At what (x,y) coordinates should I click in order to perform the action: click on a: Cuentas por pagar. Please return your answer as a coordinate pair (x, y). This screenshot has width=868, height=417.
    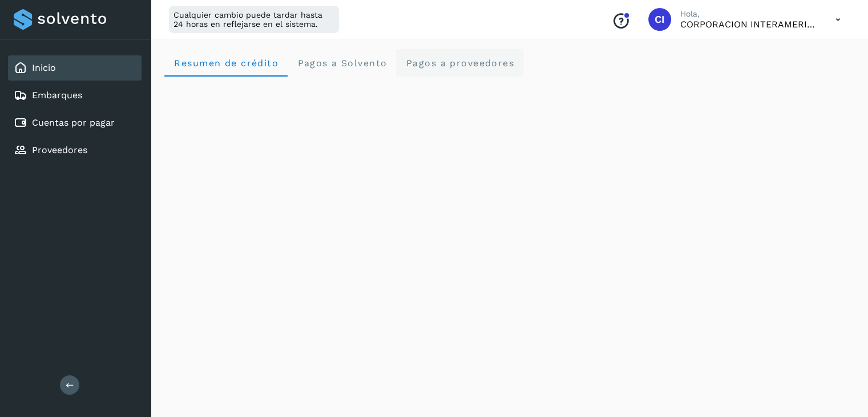
    Looking at the image, I should click on (73, 122).